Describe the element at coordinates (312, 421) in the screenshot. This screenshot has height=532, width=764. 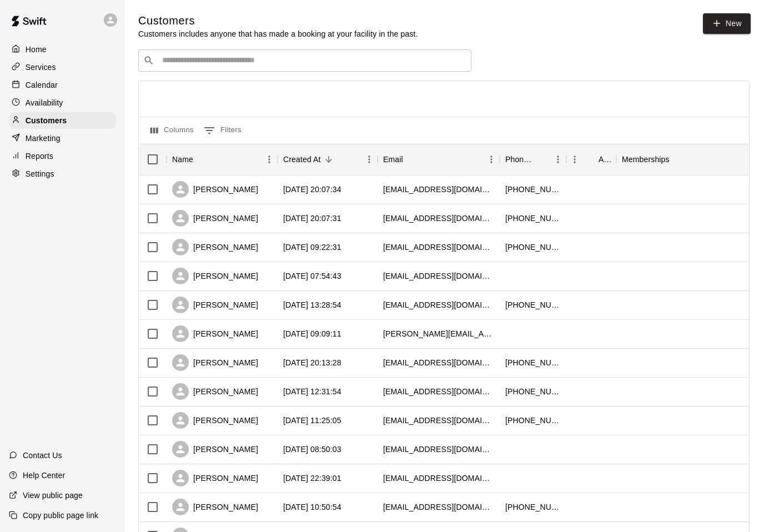
I see `div: 2025-08-24 11:25:05` at that location.